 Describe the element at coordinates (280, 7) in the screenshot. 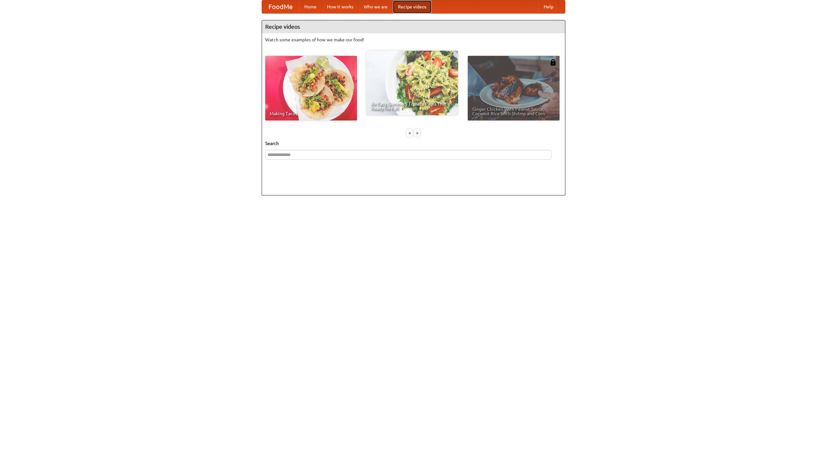

I see `a: FoodMe` at that location.